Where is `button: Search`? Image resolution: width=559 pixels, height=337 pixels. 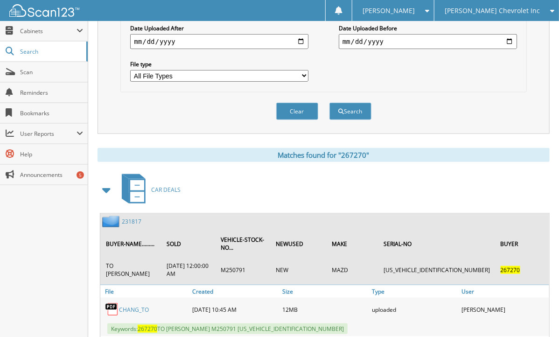
button: Search is located at coordinates (351, 111).